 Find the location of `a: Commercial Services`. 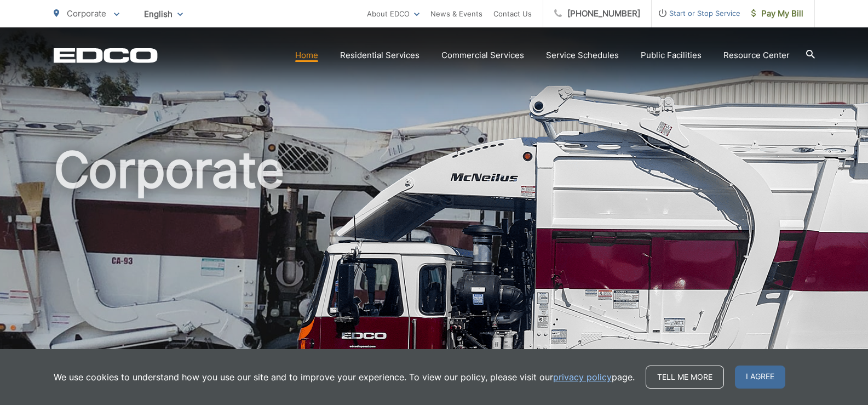

a: Commercial Services is located at coordinates (482, 55).